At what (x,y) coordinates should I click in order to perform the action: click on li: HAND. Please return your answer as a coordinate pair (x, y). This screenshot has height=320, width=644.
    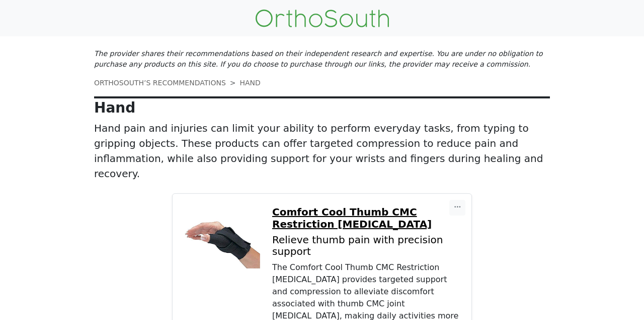
    Looking at the image, I should click on (243, 82).